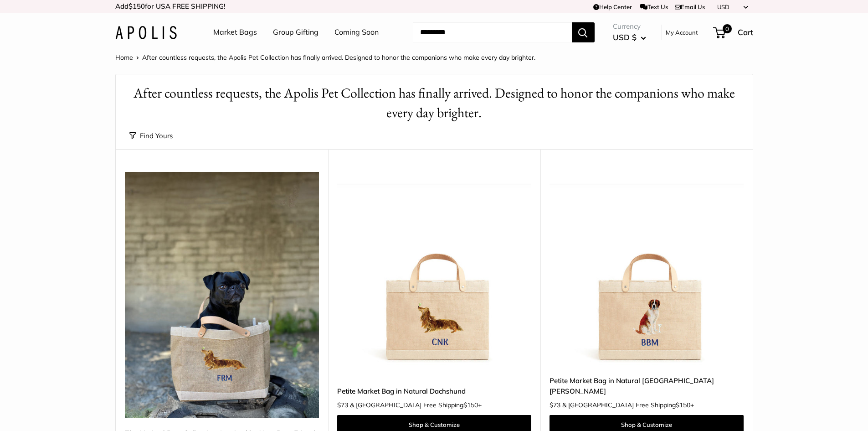  What do you see at coordinates (296, 32) in the screenshot?
I see `a: Group Gifting` at bounding box center [296, 32].